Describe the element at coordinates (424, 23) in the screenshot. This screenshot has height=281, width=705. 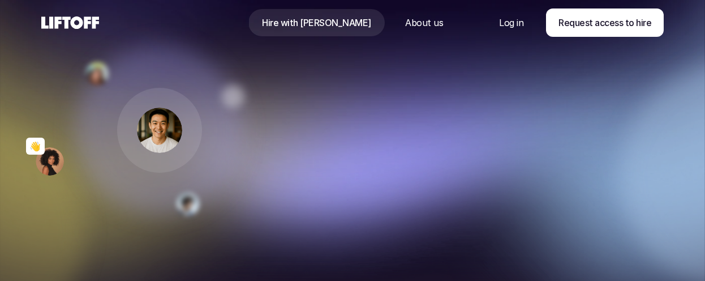
I see `p: About us` at that location.